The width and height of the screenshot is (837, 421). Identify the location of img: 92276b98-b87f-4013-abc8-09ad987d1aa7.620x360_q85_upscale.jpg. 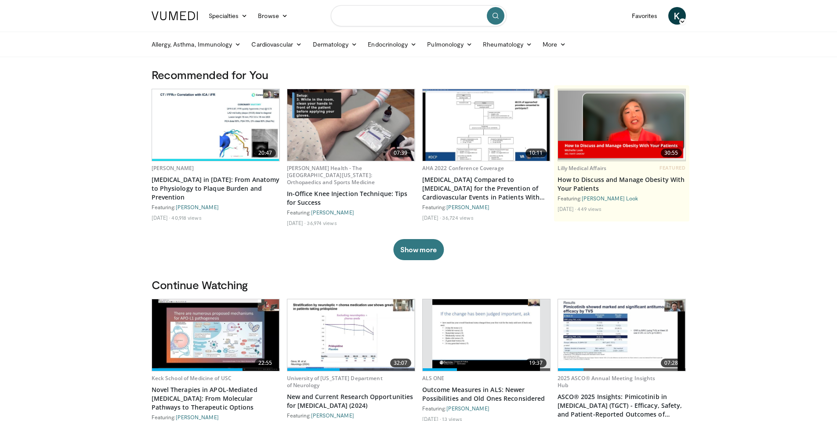
(351, 335).